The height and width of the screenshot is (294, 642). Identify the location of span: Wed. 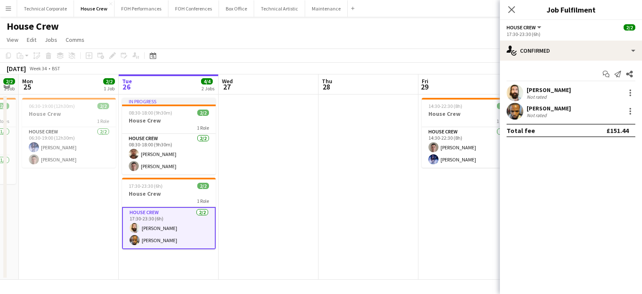
(227, 81).